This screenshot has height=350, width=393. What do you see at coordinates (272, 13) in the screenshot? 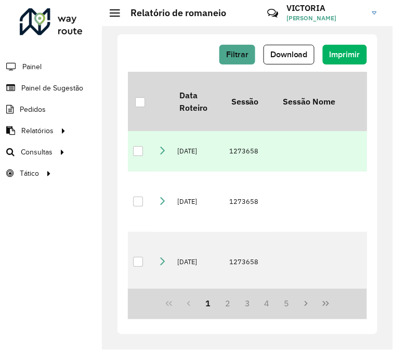
I see `a: Contato Rápido` at bounding box center [272, 13].